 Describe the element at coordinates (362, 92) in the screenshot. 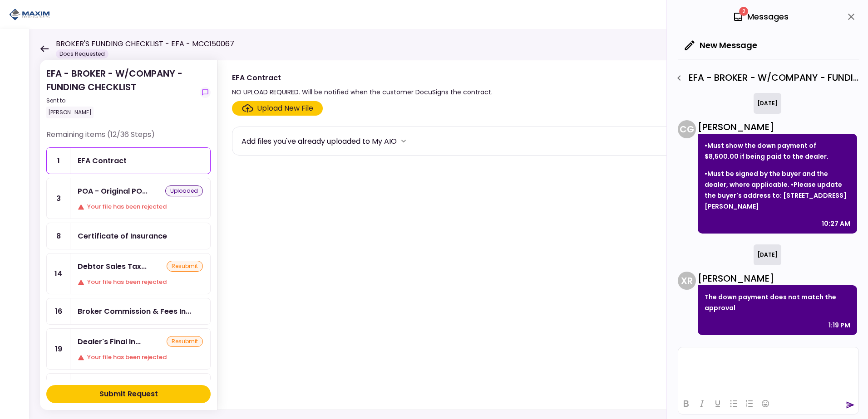

I see `div: NO UPLOAD REQUIRED. Will be notified when the customer DocuSigns the contract.` at that location.